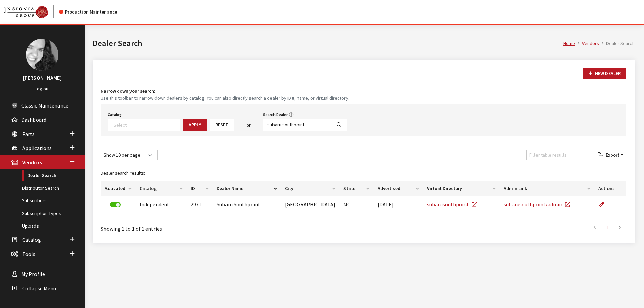 This screenshot has width=644, height=308. Describe the element at coordinates (605, 74) in the screenshot. I see `button: New Dealer` at that location.